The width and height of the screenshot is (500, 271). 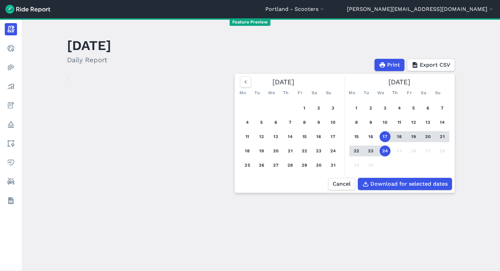 I want to click on a: Datasets, so click(x=11, y=200).